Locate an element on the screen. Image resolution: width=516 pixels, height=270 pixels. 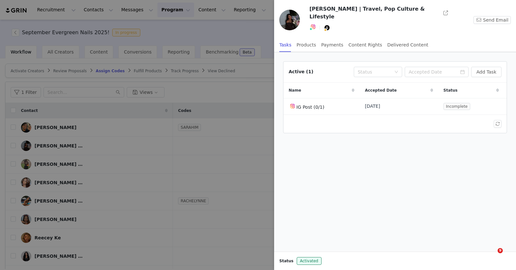
div: Active (1) is located at coordinates (301, 72).